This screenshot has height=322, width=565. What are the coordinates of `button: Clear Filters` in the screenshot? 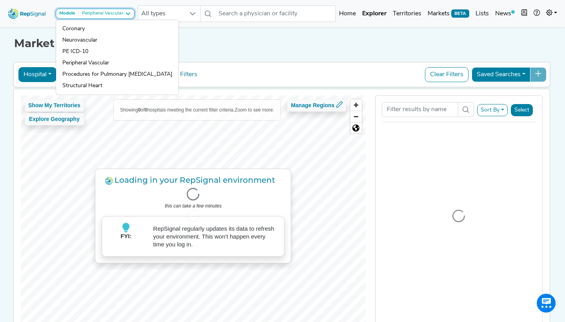 It's located at (446, 75).